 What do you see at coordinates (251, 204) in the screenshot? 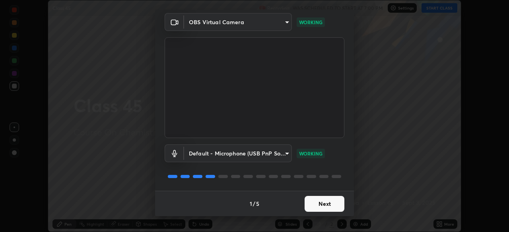
I see `h4: 1` at bounding box center [251, 204].